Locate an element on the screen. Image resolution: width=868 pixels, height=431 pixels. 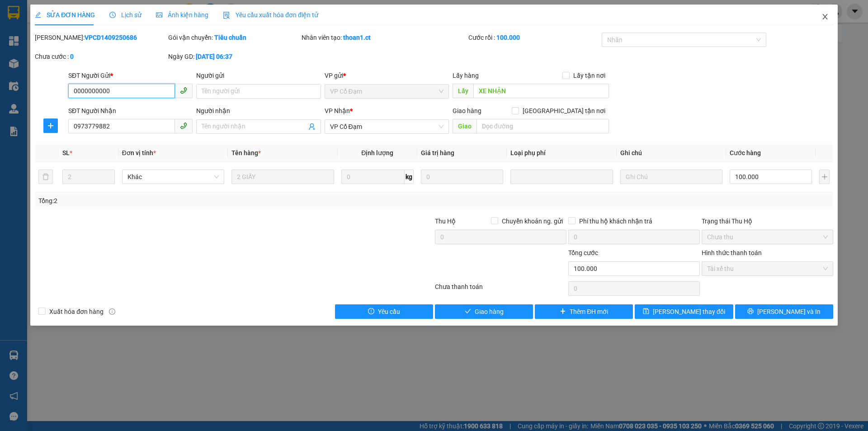
div: Chưa thanh toán is located at coordinates (500, 290).